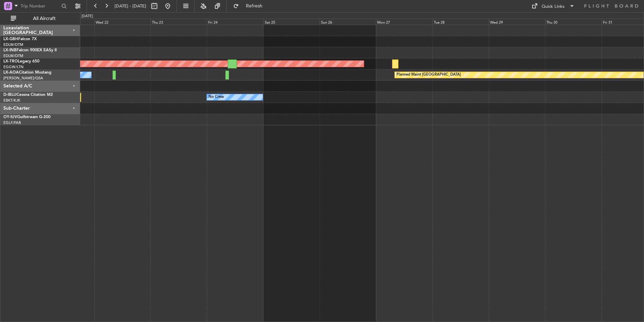  What do you see at coordinates (11, 39) in the screenshot?
I see `span: LX-GBH` at bounding box center [11, 39].